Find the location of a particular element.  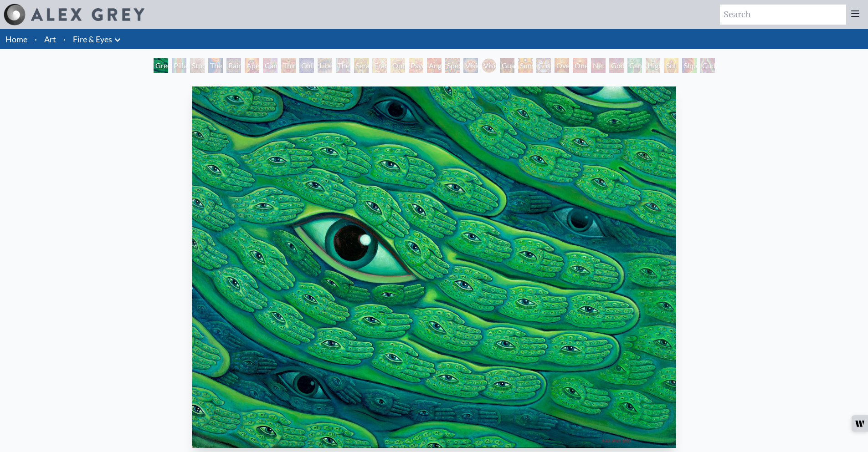

div: Third Eye Tears of Joy is located at coordinates (288, 66).